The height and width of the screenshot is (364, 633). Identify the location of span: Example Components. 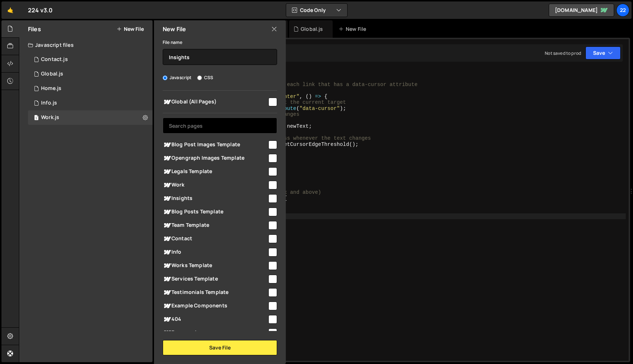
(215, 306).